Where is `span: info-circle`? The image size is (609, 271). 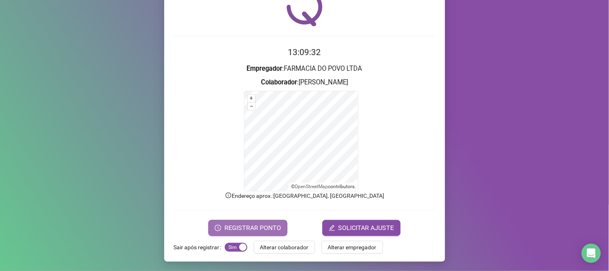 span: info-circle is located at coordinates (229, 195).